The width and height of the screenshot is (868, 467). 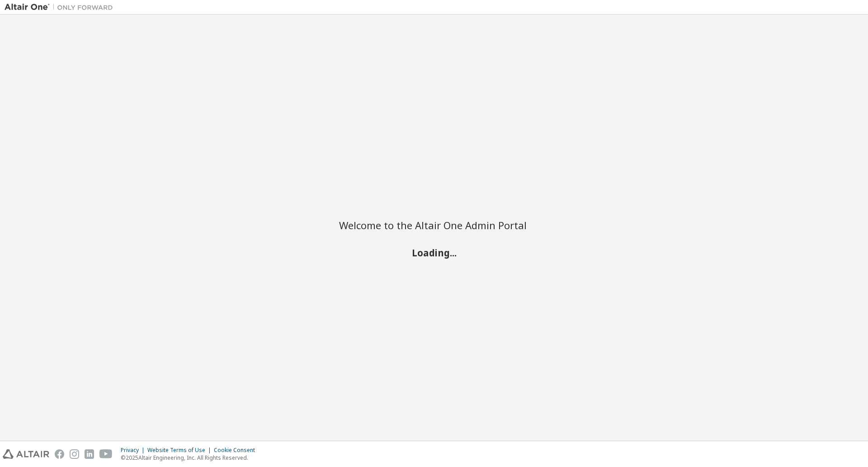 What do you see at coordinates (105, 453) in the screenshot?
I see `img: youtube.svg` at bounding box center [105, 453].